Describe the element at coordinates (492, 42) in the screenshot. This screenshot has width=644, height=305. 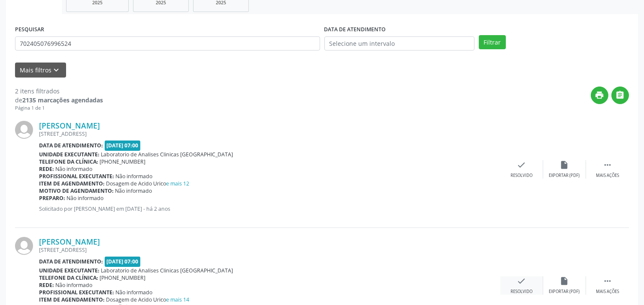
I see `button: Filtrar` at that location.